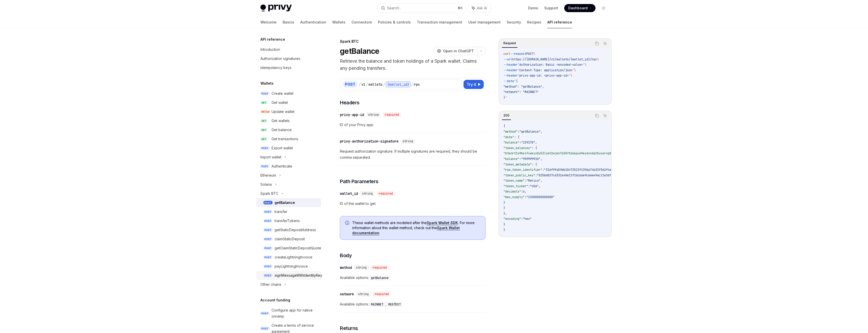 The height and width of the screenshot is (333, 868). What do you see at coordinates (289, 139) in the screenshot?
I see `a: GETGet transactions` at bounding box center [289, 139].